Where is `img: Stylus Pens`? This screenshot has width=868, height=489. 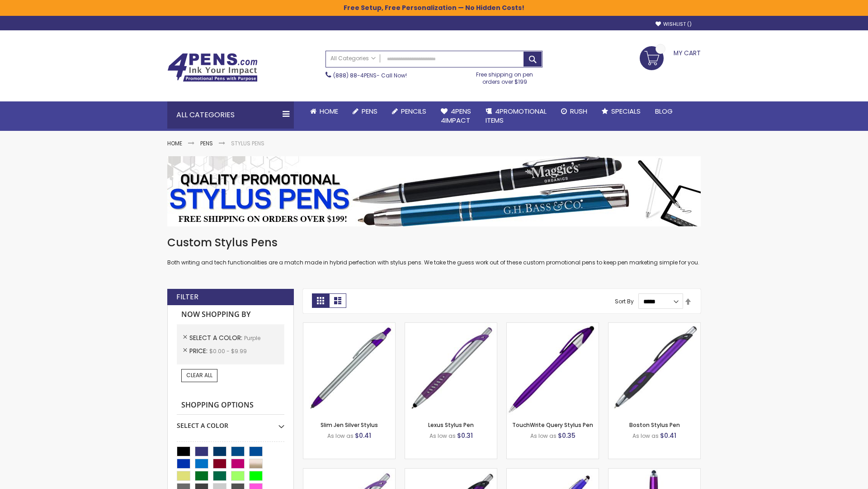
img: Stylus Pens is located at coordinates (434, 191).